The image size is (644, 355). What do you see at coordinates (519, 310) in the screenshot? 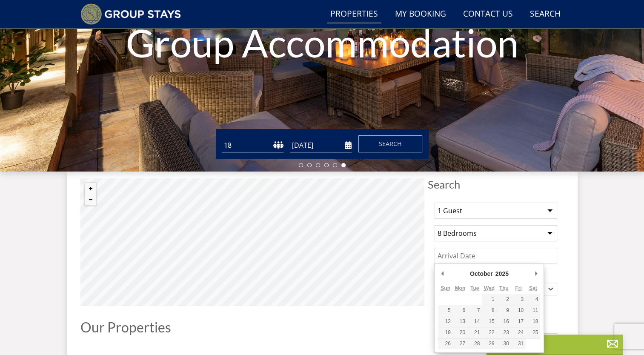
I see `button: 10` at bounding box center [519, 310].